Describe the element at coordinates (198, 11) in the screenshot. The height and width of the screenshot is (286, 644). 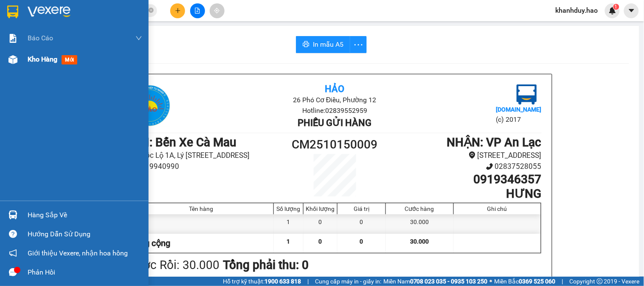
I see `button: file-add` at that location.